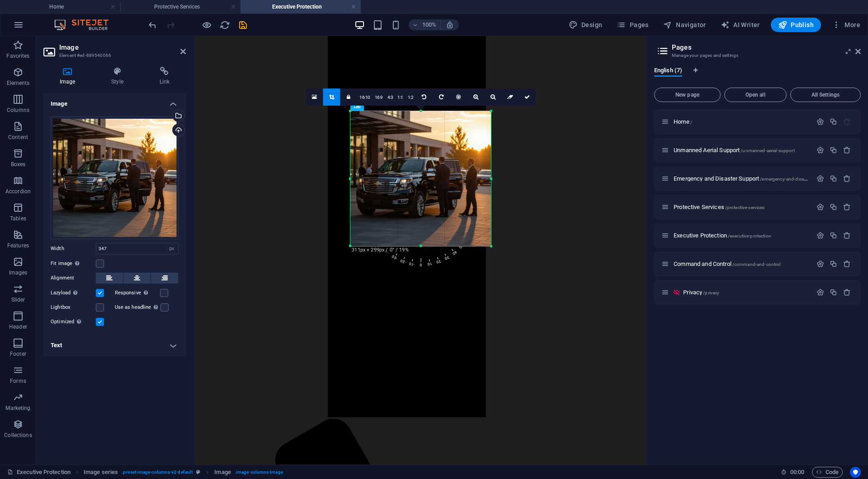  Describe the element at coordinates (114, 346) in the screenshot. I see `h4: Text` at that location.